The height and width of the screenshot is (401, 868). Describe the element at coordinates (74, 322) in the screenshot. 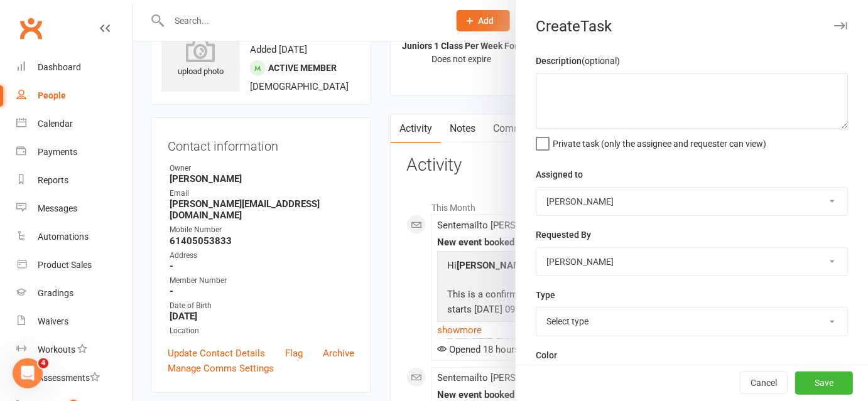

I see `a: Waivers` at that location.